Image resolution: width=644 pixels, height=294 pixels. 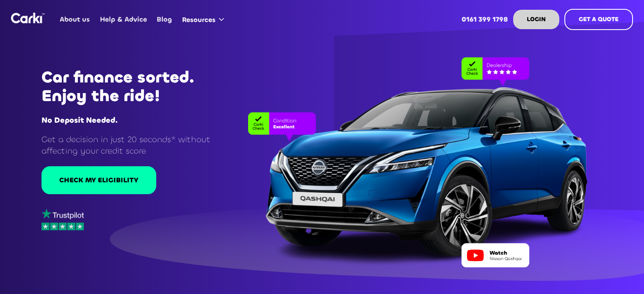 I want to click on p: Get a decision in just 20 seconds* without affecting your credit score, so click(x=136, y=145).